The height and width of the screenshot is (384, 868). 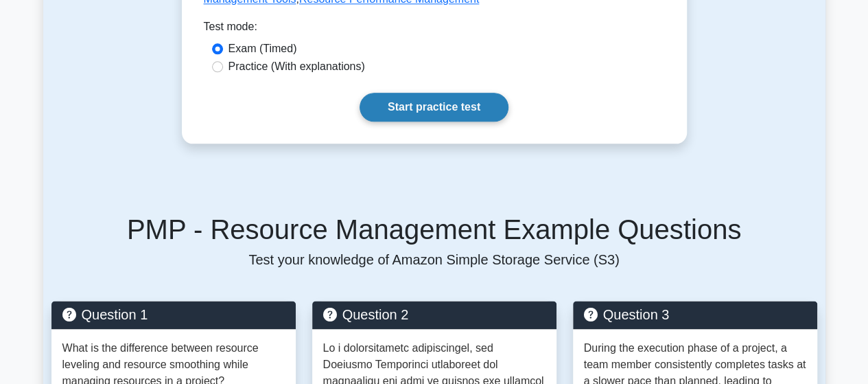 I want to click on h5: Question 2, so click(x=434, y=315).